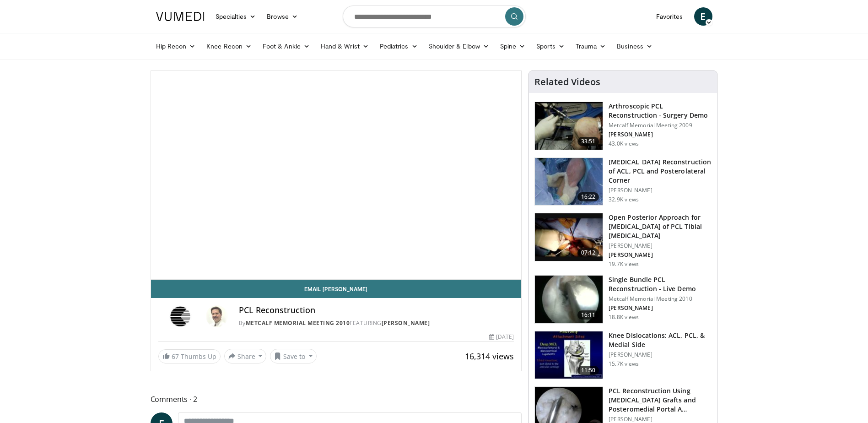 This screenshot has height=423, width=868. Describe the element at coordinates (624, 364) in the screenshot. I see `p: 15.7K views` at that location.